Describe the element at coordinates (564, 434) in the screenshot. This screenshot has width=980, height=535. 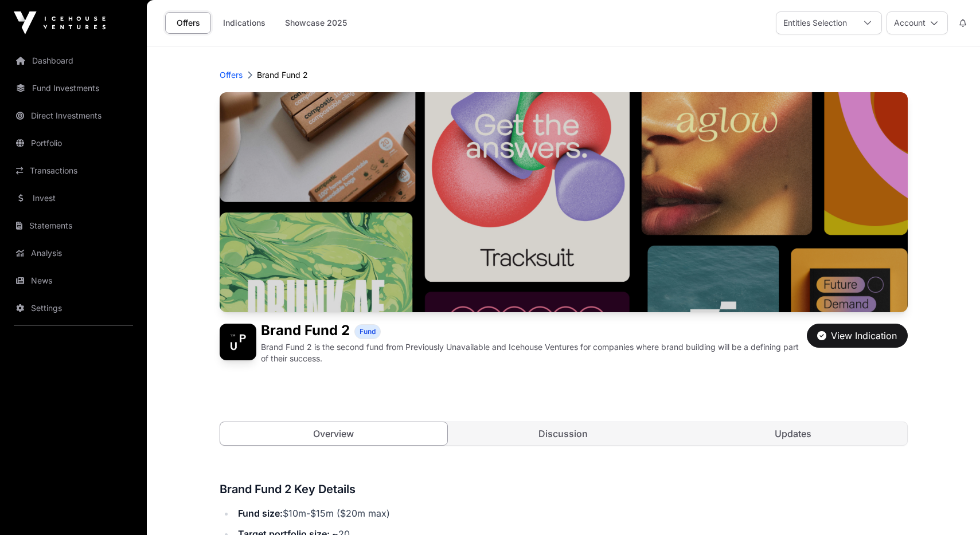
I see `nav: Tabs` at that location.